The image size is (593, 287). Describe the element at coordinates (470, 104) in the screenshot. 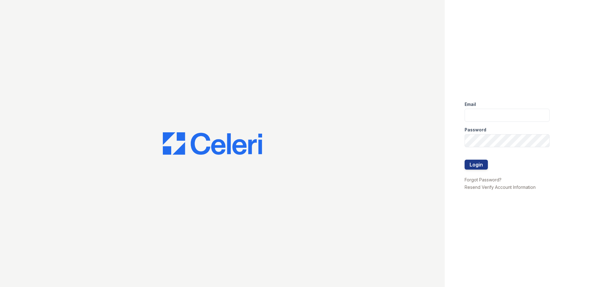

I see `label: Email` at that location.